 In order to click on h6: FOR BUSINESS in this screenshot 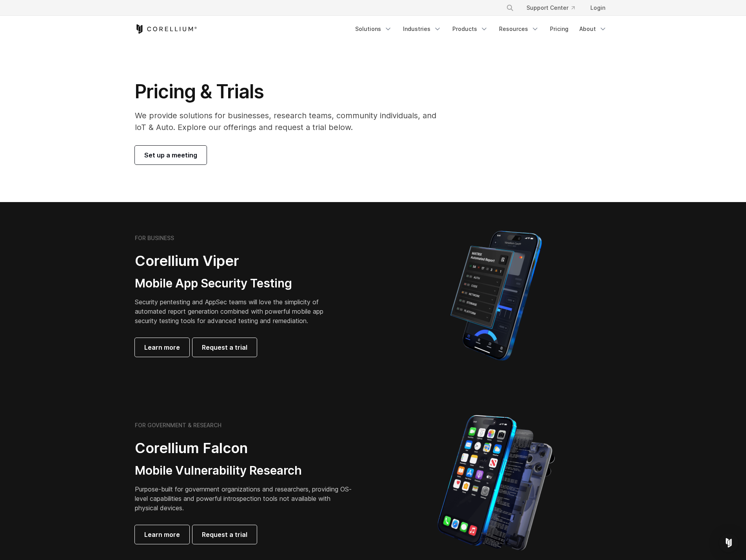, I will do `click(155, 238)`.